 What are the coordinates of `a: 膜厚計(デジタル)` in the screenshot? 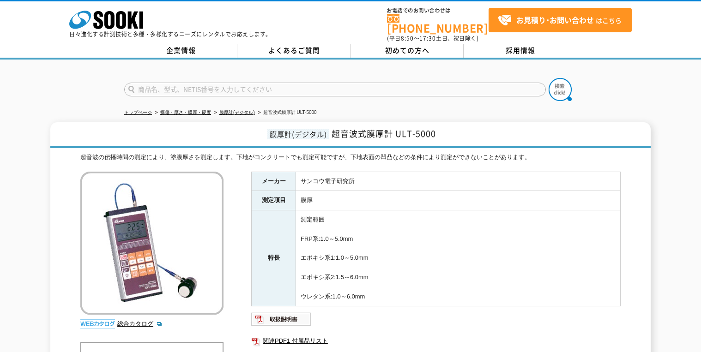 It's located at (237, 112).